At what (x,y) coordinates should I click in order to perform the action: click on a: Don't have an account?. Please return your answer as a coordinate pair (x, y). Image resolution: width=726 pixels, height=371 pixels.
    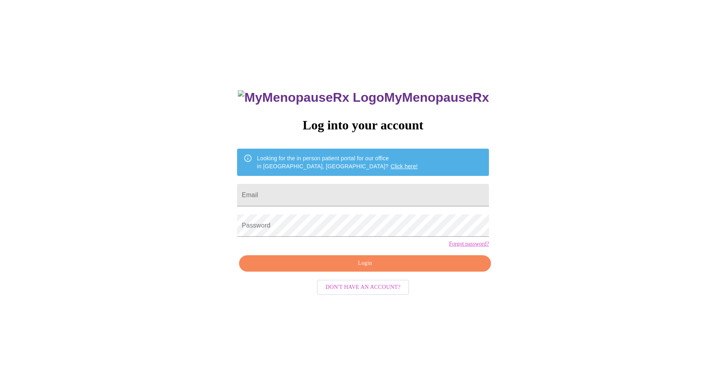
    Looking at the image, I should click on (363, 287).